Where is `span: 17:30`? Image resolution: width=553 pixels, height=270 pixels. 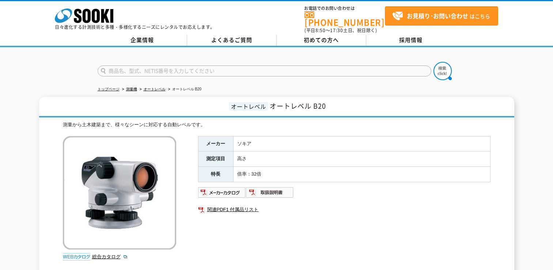
span: 17:30 is located at coordinates (337, 30).